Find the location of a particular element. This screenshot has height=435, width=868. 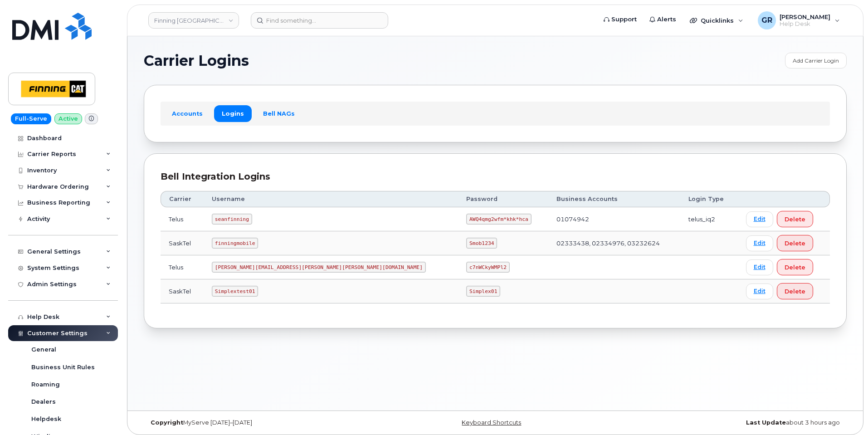

th: Business Accounts is located at coordinates (614, 200).